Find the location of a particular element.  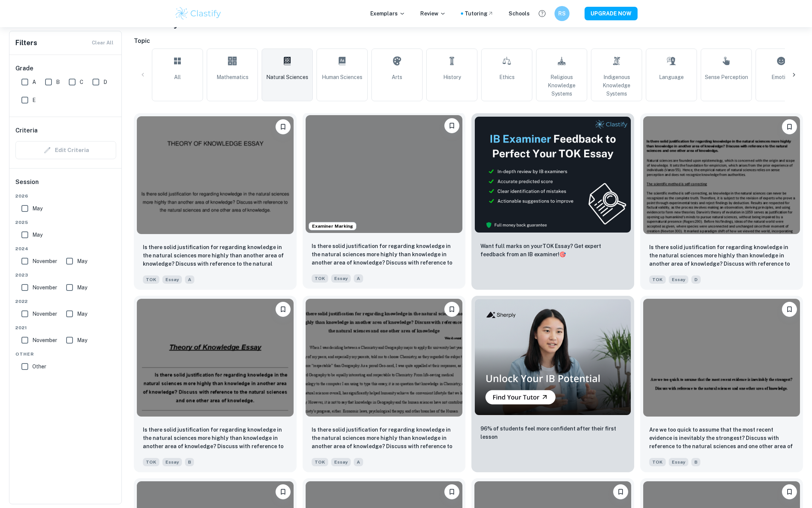

h6: RS is located at coordinates (562, 14).